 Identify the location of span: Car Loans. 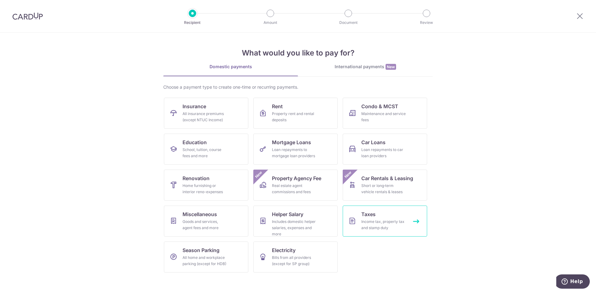
(373, 142).